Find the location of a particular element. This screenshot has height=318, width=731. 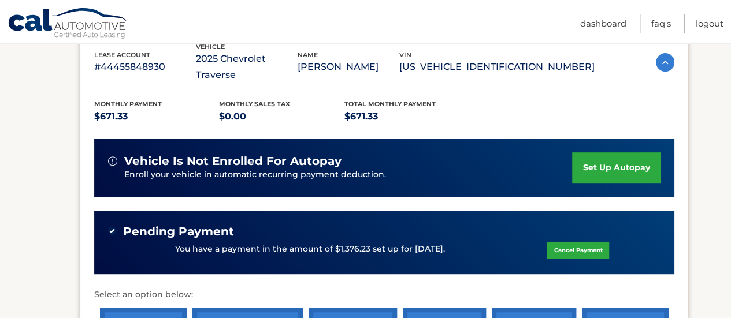

span: vin is located at coordinates (405, 55).